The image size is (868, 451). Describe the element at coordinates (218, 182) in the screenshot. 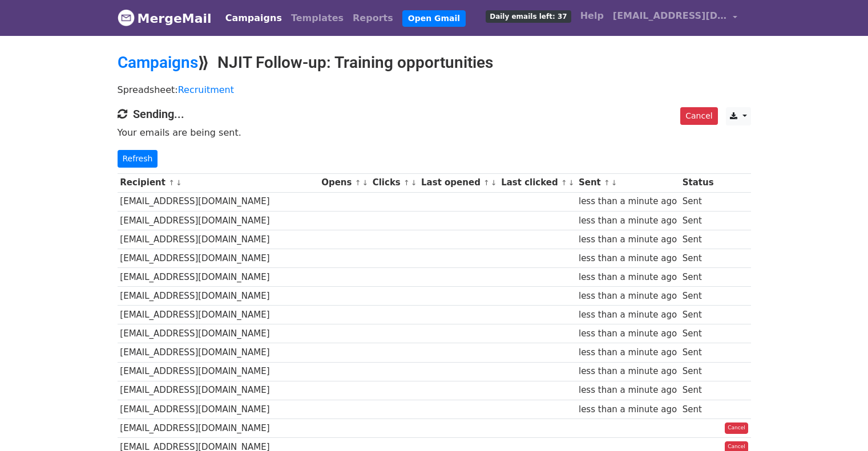

I see `th: Recipient` at that location.